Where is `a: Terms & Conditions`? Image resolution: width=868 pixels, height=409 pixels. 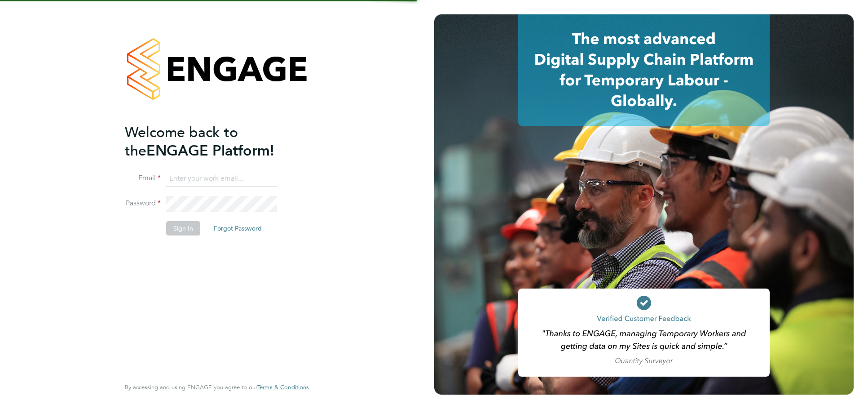 a: Terms & Conditions is located at coordinates (283, 387).